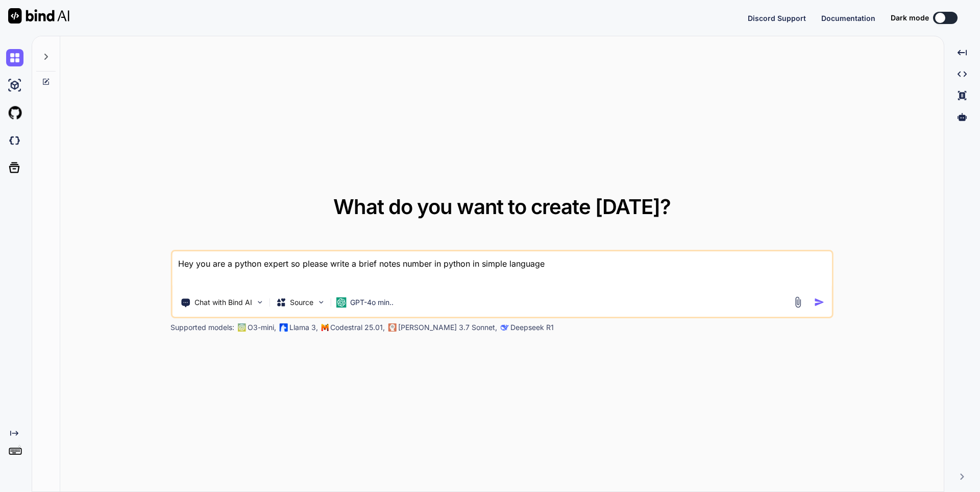 This screenshot has height=492, width=980. I want to click on img: GPT-4o mini, so click(341, 302).